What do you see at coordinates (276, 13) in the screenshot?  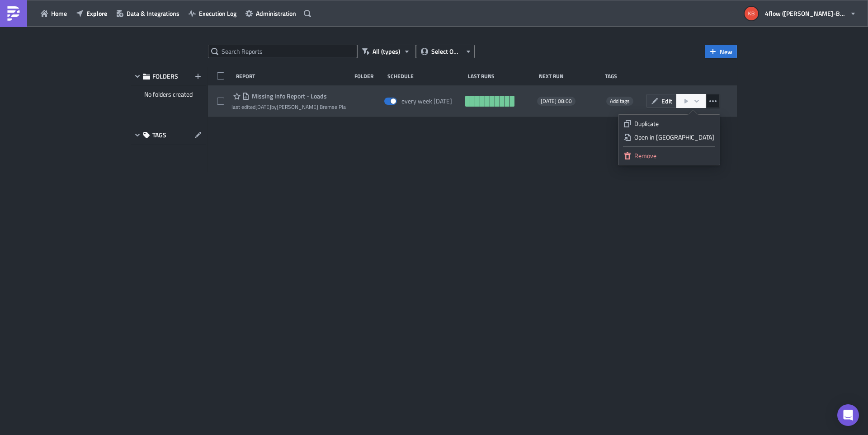 I see `span: Administration` at bounding box center [276, 13].